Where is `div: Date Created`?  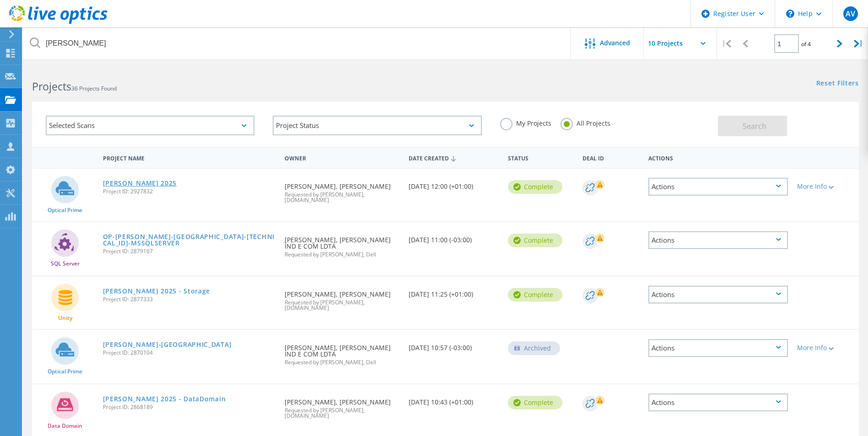 div: Date Created is located at coordinates (453, 158).